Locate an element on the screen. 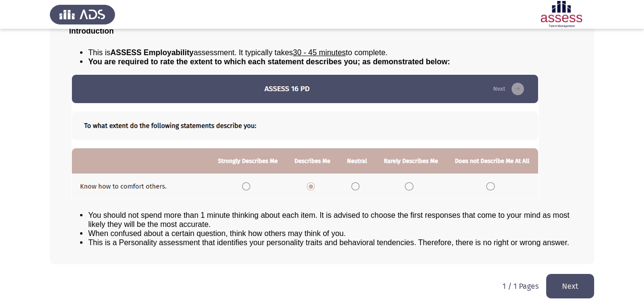 This screenshot has width=644, height=308. button: load next page is located at coordinates (570, 285).